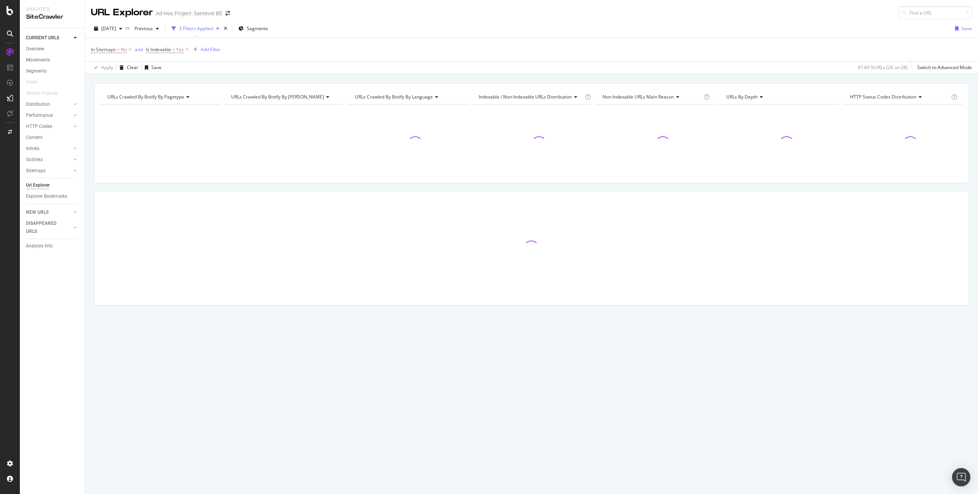 The height and width of the screenshot is (494, 978). Describe the element at coordinates (883, 97) in the screenshot. I see `span: HTTP Status Codes Distribution` at that location.